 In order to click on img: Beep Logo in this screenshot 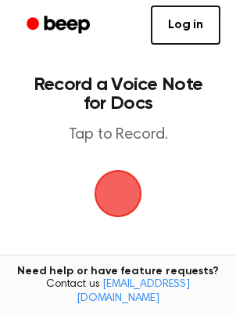, I will do `click(118, 193)`.